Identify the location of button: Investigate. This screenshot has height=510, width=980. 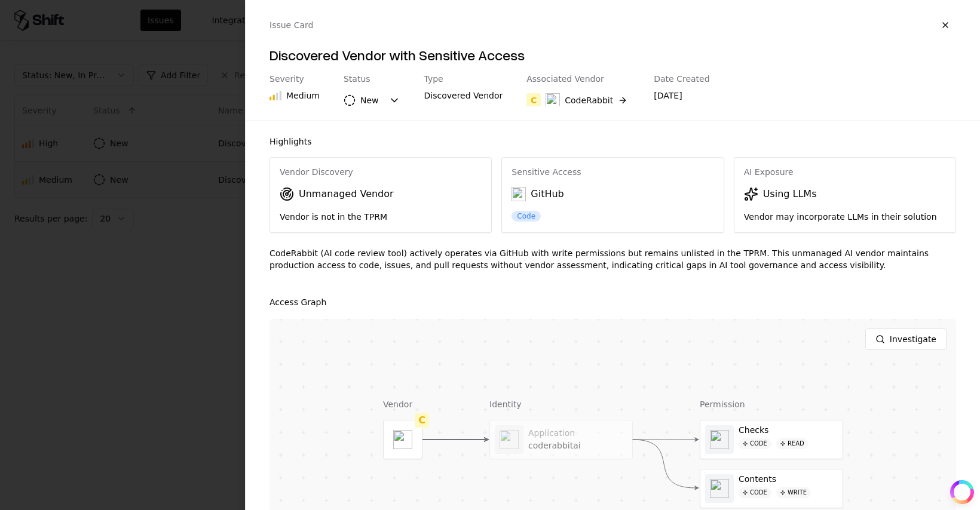
(906, 339).